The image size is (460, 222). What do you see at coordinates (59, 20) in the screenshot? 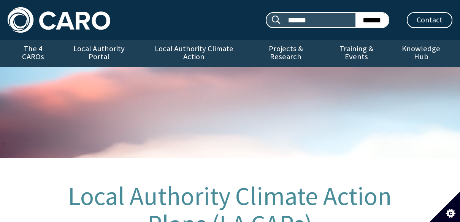
I see `img: Caro logo` at bounding box center [59, 20].